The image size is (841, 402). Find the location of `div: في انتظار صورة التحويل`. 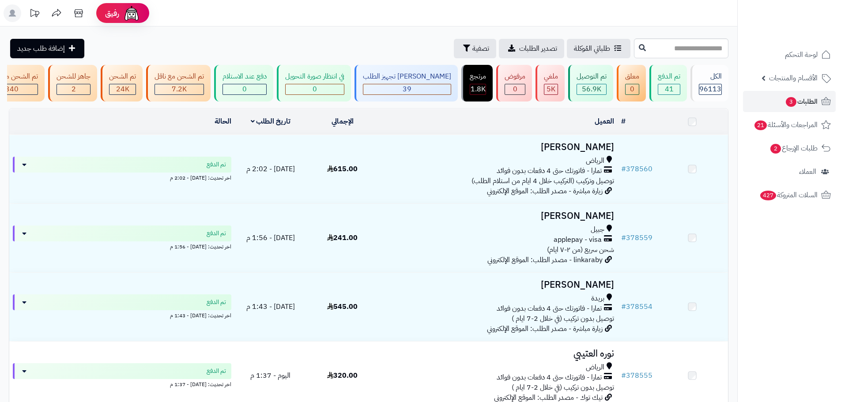

div: في انتظار صورة التحويل is located at coordinates (315, 76).